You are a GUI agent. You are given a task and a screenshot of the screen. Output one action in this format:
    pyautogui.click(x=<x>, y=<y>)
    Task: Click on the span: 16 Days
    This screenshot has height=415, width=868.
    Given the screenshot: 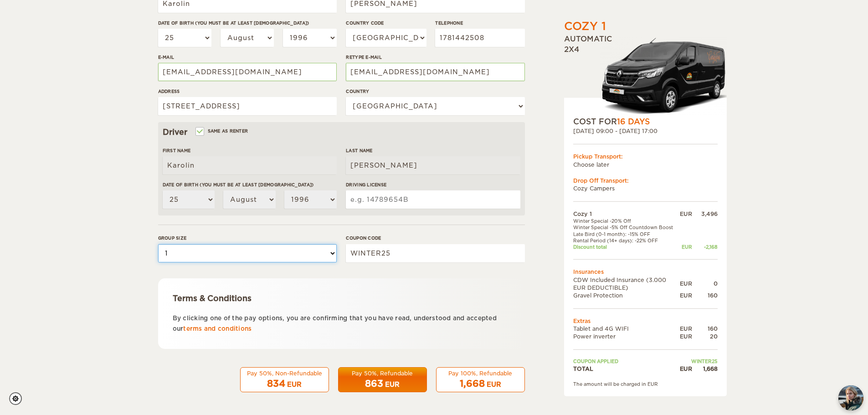 What is the action you would take?
    pyautogui.click(x=633, y=122)
    